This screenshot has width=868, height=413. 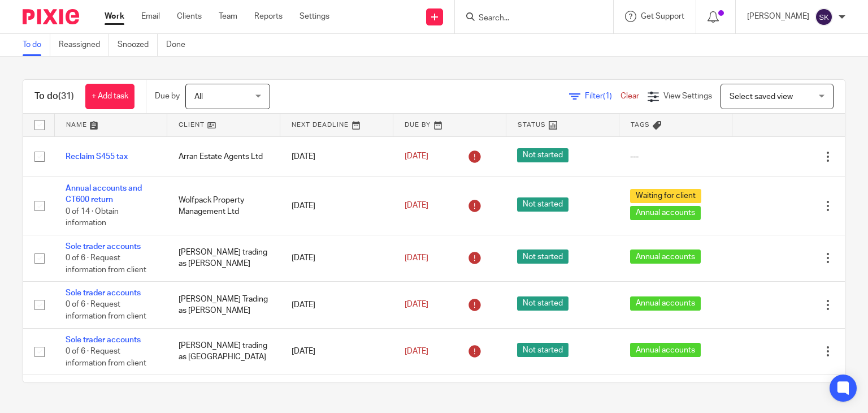 What do you see at coordinates (180, 45) in the screenshot?
I see `a: Done` at bounding box center [180, 45].